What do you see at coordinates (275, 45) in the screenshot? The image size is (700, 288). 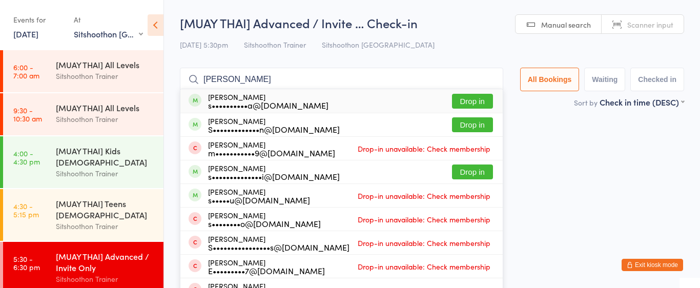 I see `span: Sitshoothon Trainer` at bounding box center [275, 45].